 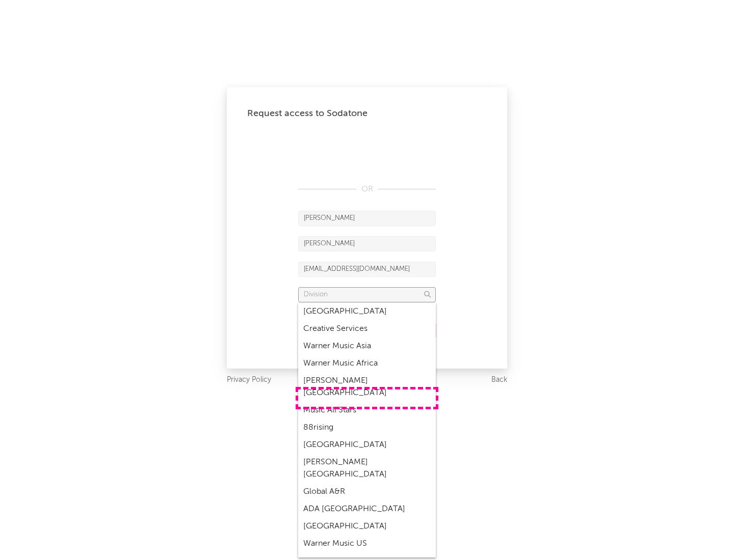 I want to click on input: Email, so click(x=367, y=269).